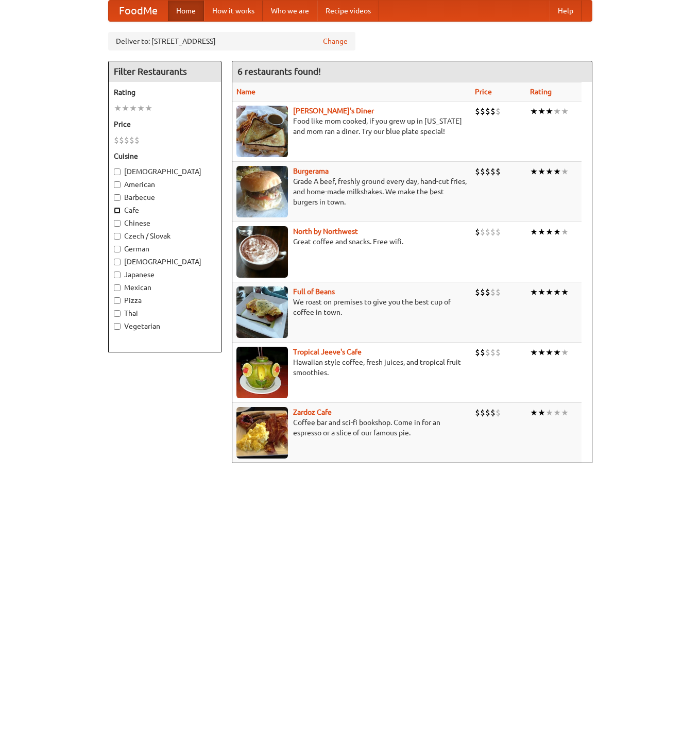 The image size is (700, 729). What do you see at coordinates (262, 131) in the screenshot?
I see `img: sallys.jpg` at bounding box center [262, 131].